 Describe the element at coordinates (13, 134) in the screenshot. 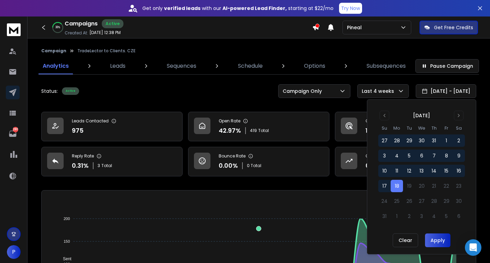

I see `a: 280` at that location.